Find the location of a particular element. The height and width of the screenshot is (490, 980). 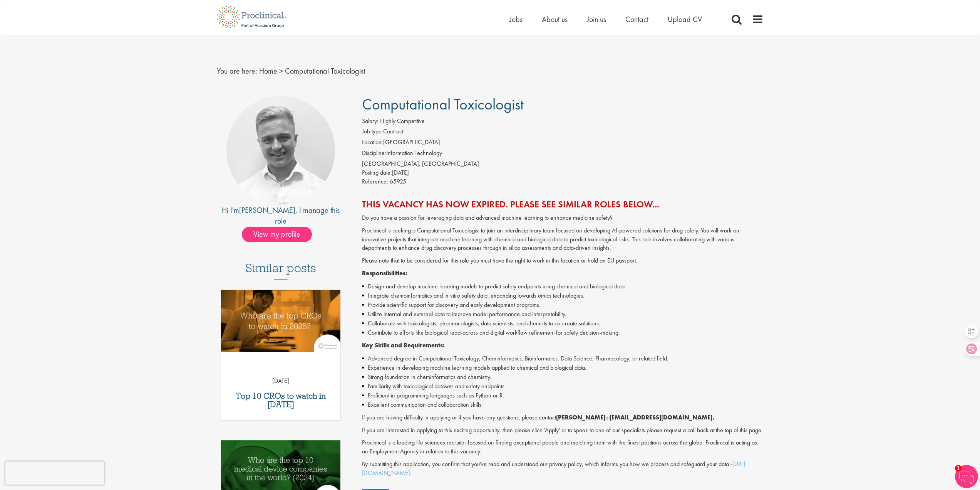

p: If you are interested in applying to this exciting opportunity, then please click 'Apply' or to s... is located at coordinates (563, 430).